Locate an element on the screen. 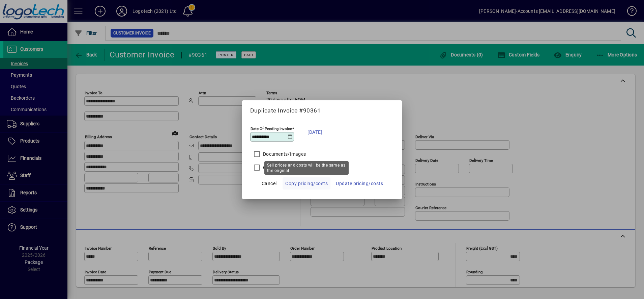  button: Copy pricing/costs is located at coordinates (306, 183).